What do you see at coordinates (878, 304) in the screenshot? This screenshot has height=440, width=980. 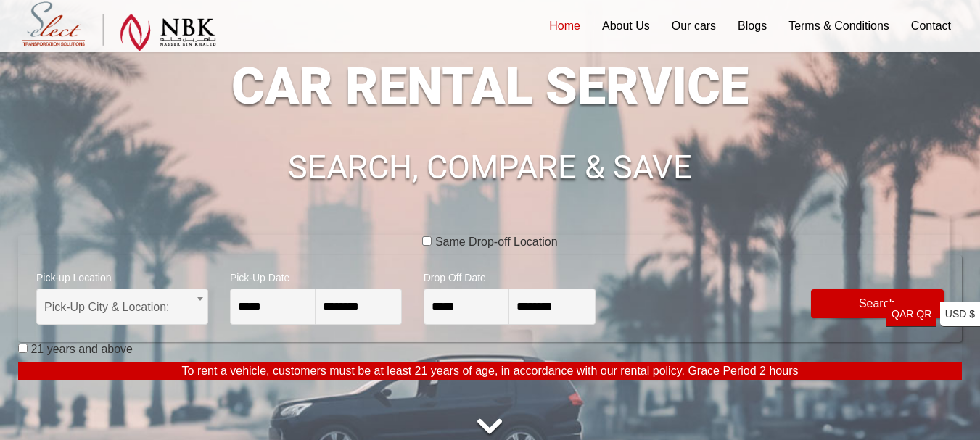 I see `button: Modify Search` at bounding box center [878, 304].